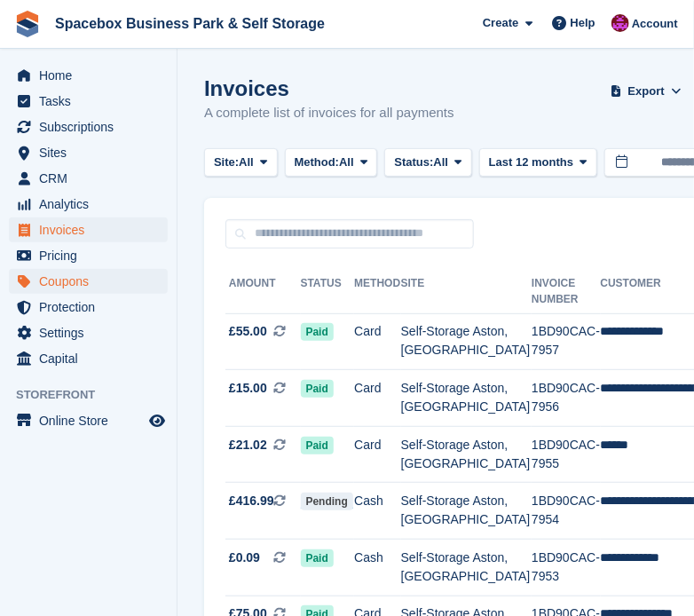 This screenshot has height=616, width=694. What do you see at coordinates (466, 292) in the screenshot?
I see `th: Site` at bounding box center [466, 292].